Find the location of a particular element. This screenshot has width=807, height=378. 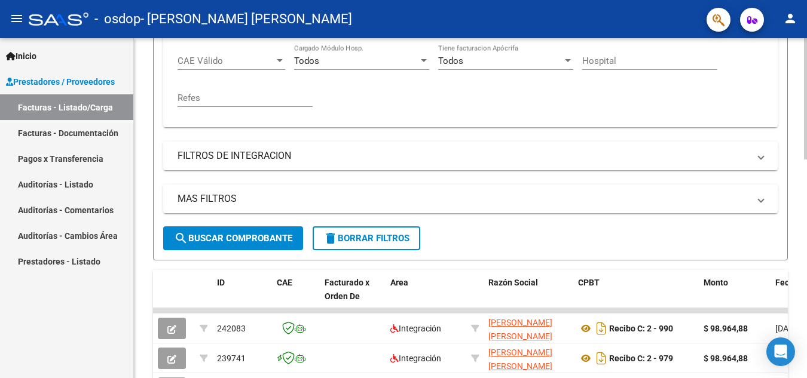

datatable-header-cell: Facturado x Orden De is located at coordinates (353, 297).